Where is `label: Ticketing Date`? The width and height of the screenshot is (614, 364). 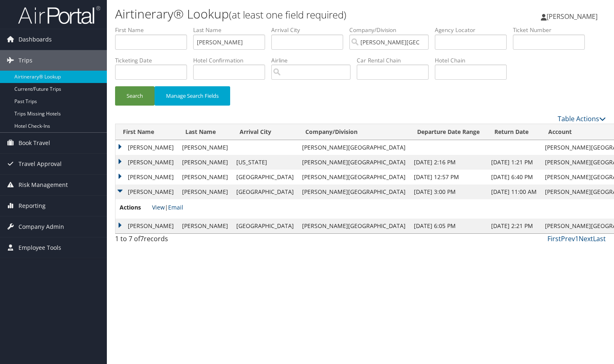 label: Ticketing Date is located at coordinates (154, 61).